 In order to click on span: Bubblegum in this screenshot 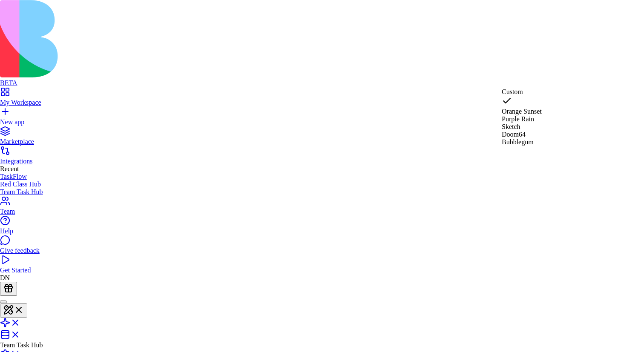, I will do `click(518, 142)`.